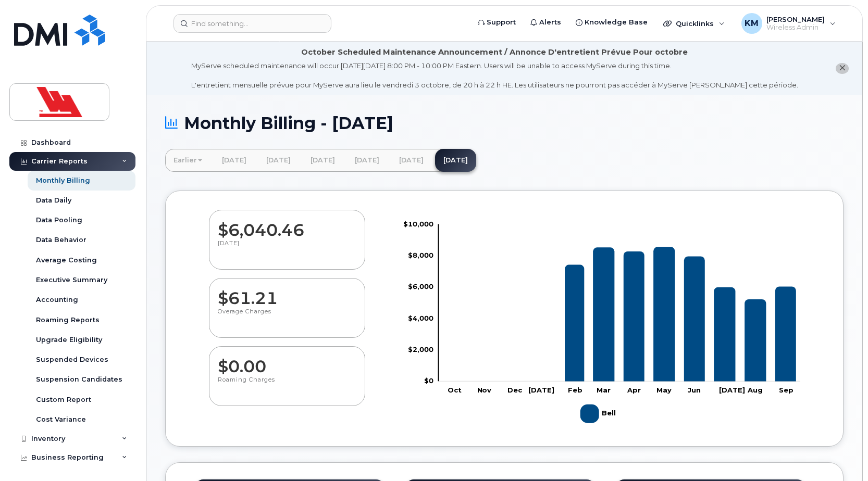  Describe the element at coordinates (602, 323) in the screenshot. I see `g: Chart` at that location.